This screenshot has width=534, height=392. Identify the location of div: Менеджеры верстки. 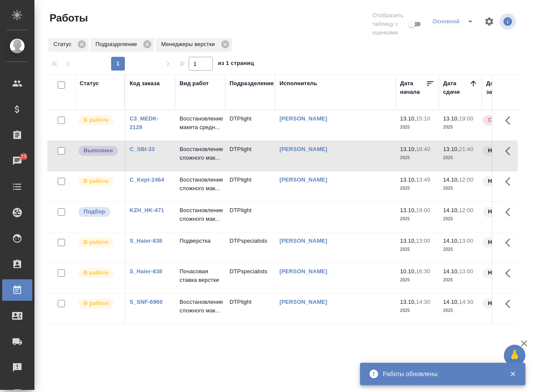
(194, 45).